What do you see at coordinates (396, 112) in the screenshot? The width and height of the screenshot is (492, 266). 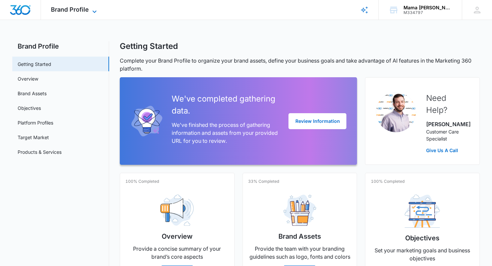 I see `img: Nathan Hoover` at bounding box center [396, 112].